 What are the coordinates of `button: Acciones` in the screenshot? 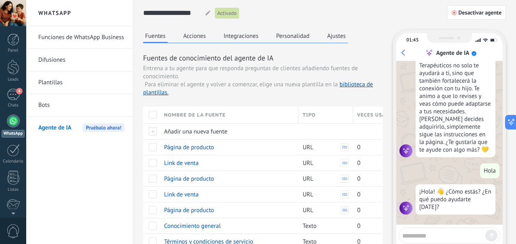 It's located at (195, 36).